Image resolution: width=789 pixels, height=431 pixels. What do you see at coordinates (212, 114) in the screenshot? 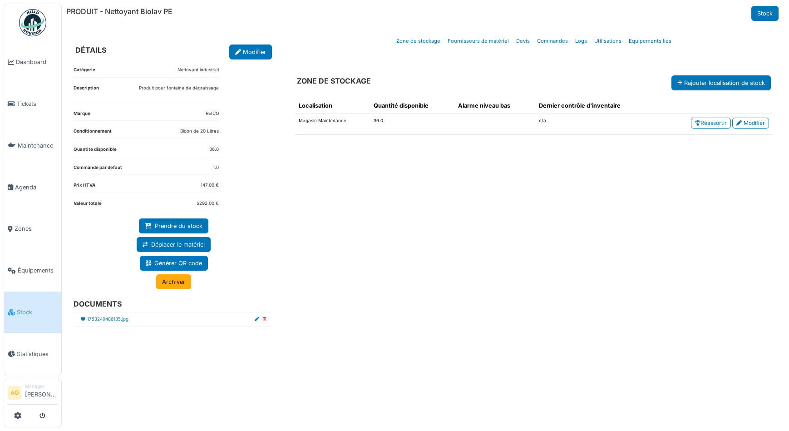
I see `dd: REICO` at bounding box center [212, 114].